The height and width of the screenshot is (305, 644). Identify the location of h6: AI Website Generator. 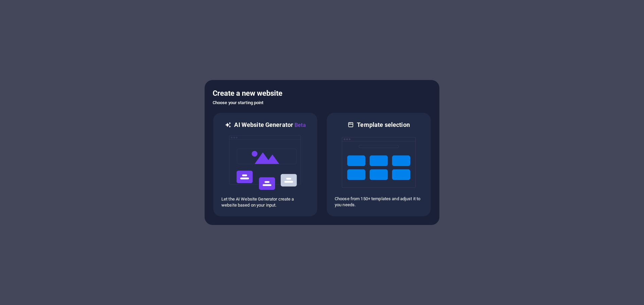
(270, 125).